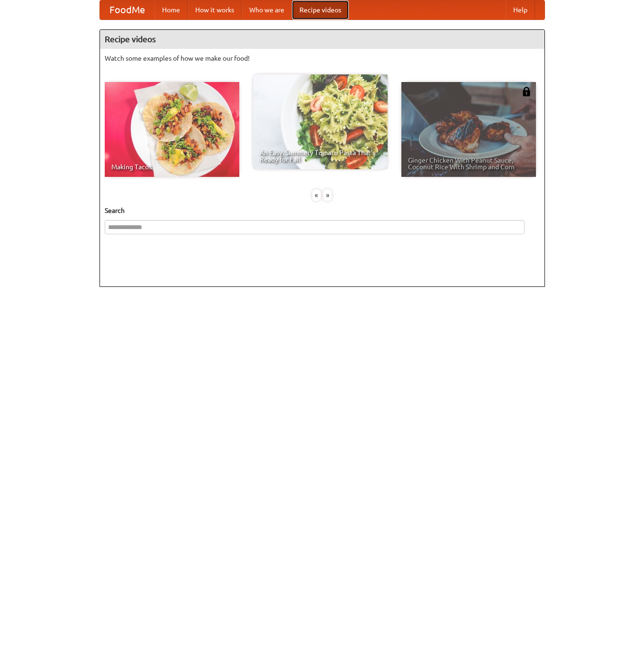 The width and height of the screenshot is (644, 671). Describe the element at coordinates (172, 167) in the screenshot. I see `span: Making Tacos` at that location.